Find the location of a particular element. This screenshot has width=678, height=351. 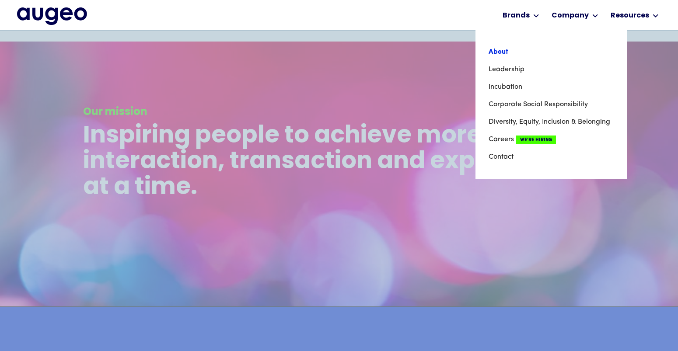

img: Augeo's full logo in midnight blue. is located at coordinates (52, 16).